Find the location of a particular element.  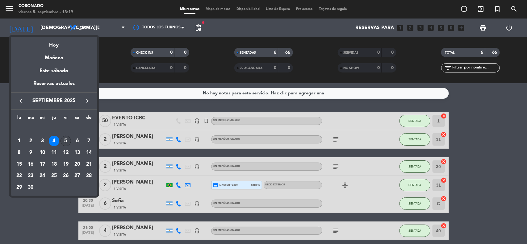

td: 13 de septiembre de 2025 is located at coordinates (77, 153).